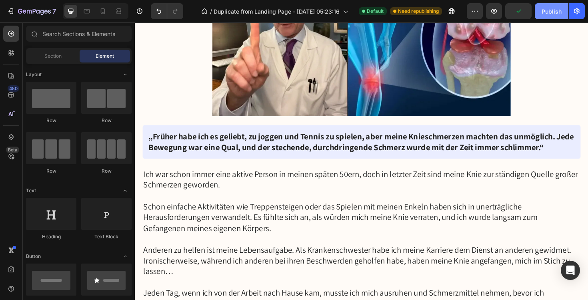 The image size is (588, 300). Describe the element at coordinates (12, 150) in the screenshot. I see `div: Beta` at that location.